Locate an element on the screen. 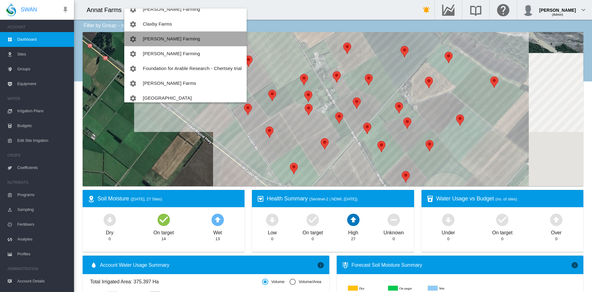 The width and height of the screenshot is (592, 292). button: You have 'Admin' permissions to Koraha Farm is located at coordinates (185, 98).